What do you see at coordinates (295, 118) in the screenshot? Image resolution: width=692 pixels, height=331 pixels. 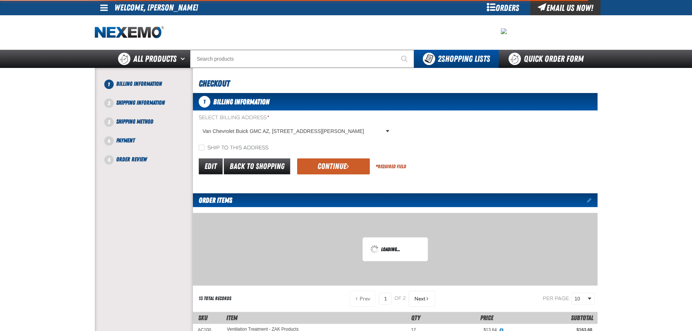 I see `label: Select Billing Address` at bounding box center [295, 118].